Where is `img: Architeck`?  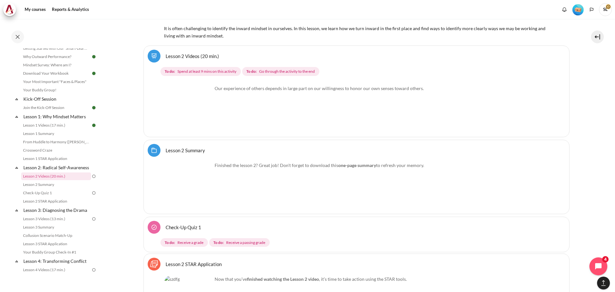
img: Architeck is located at coordinates (10, 10).